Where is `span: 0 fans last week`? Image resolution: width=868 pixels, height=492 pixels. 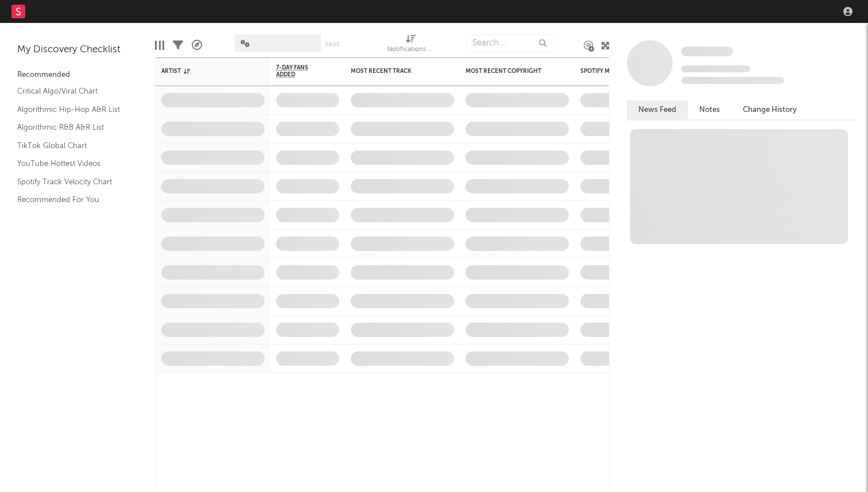 span: 0 fans last week is located at coordinates (732, 80).